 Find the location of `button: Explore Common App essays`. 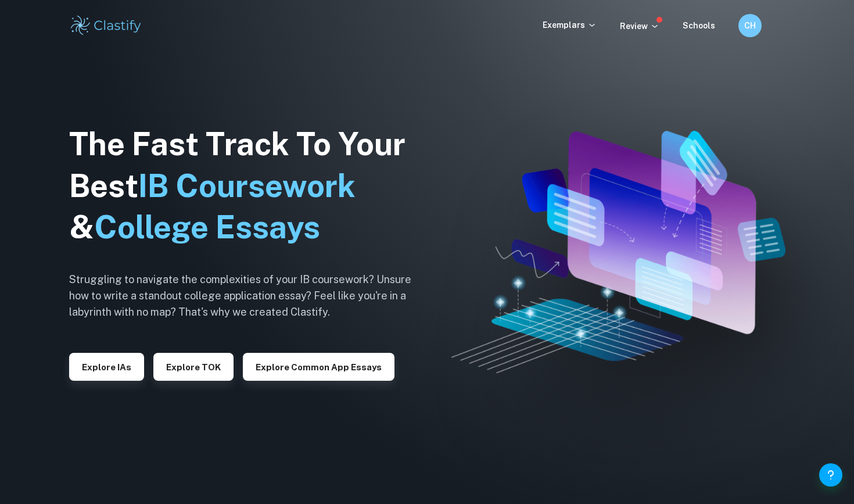

button: Explore Common App essays is located at coordinates (318, 367).